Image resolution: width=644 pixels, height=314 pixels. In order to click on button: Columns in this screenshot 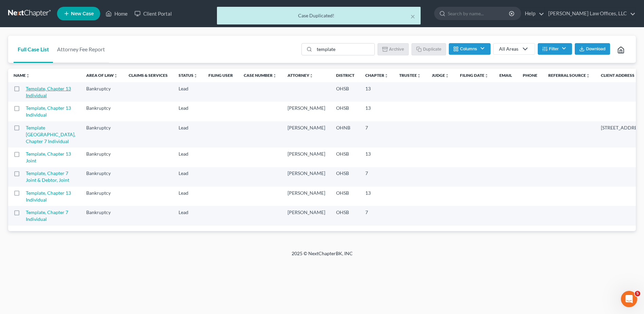, I will do `click(470, 49)`.